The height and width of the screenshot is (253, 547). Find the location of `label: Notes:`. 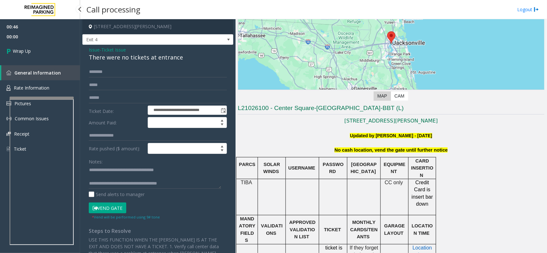

label: Notes: is located at coordinates (95, 161).